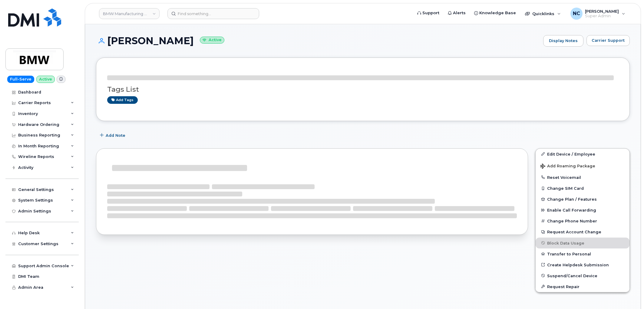  What do you see at coordinates (583, 265) in the screenshot?
I see `a: Create Helpdesk Submission` at bounding box center [583, 265].